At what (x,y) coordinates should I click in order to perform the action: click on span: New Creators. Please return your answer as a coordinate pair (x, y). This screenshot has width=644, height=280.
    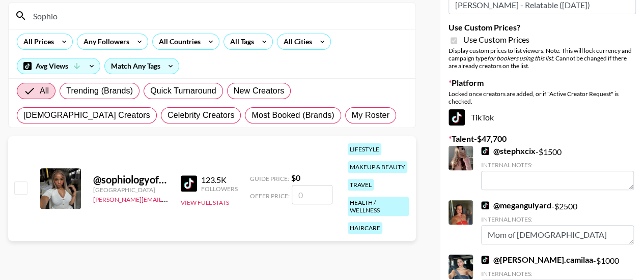
    Looking at the image, I should click on (259, 91).